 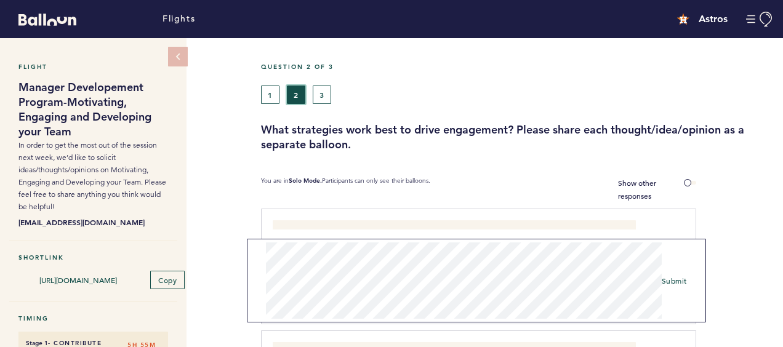 I want to click on span: Show other responses, so click(x=637, y=189).